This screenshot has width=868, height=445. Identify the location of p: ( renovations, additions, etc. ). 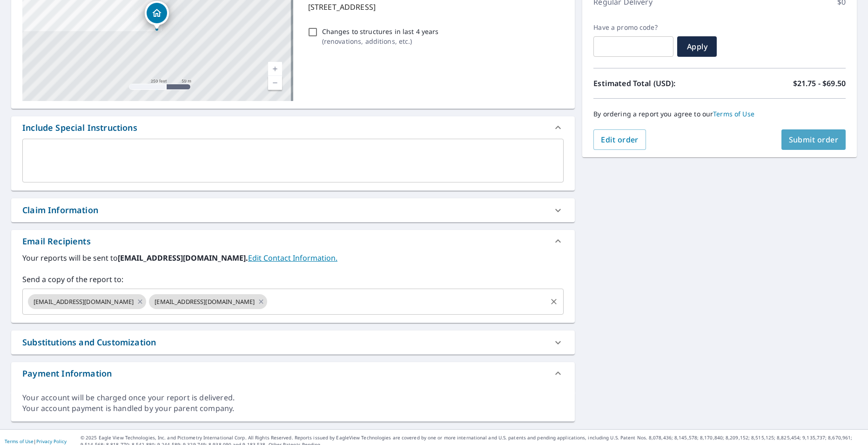
(380, 41).